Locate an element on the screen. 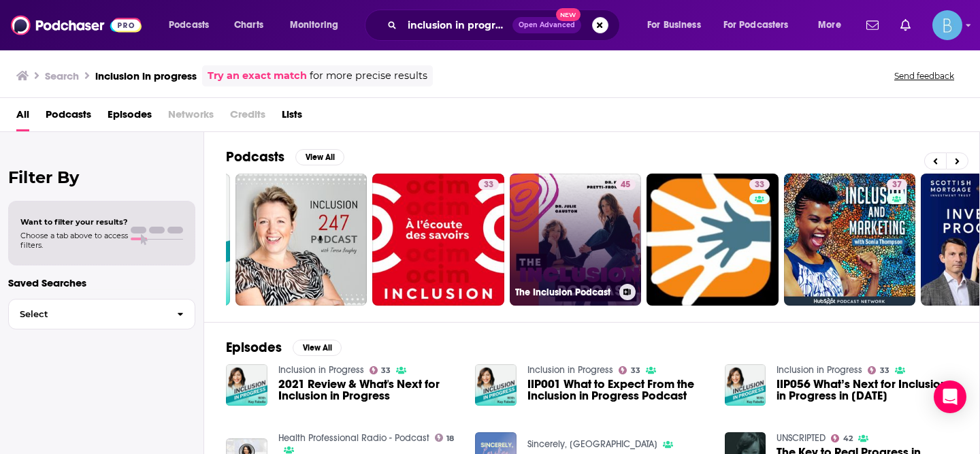  span: New is located at coordinates (568, 14).